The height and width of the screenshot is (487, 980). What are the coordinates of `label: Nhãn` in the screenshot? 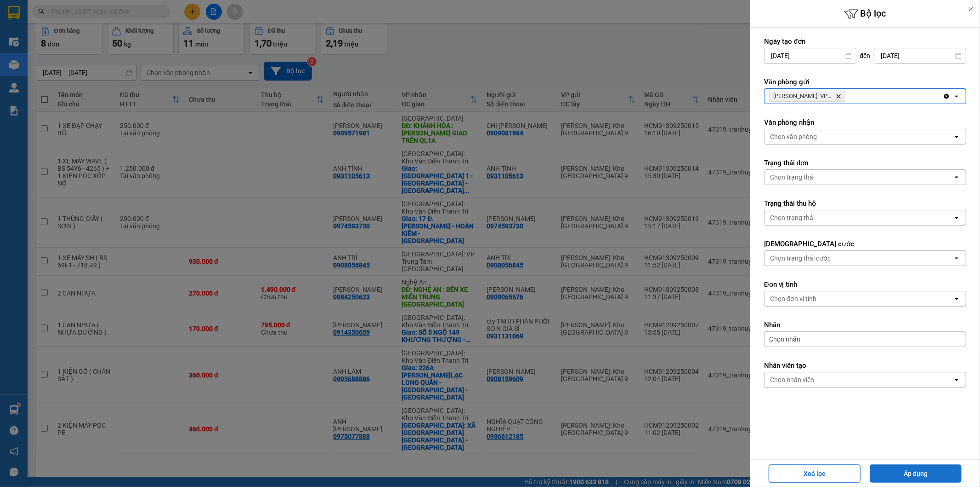 It's located at (866, 325).